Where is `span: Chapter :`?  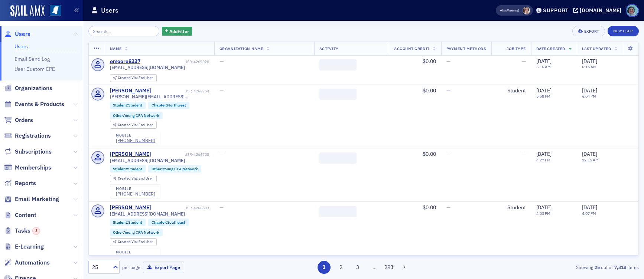
span: Chapter : is located at coordinates (159, 222).